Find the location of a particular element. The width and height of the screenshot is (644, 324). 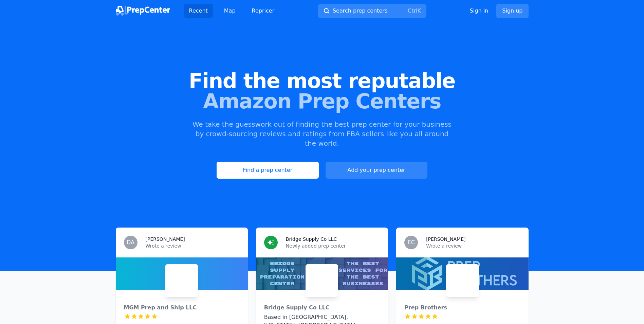

span: EC is located at coordinates (411, 242).